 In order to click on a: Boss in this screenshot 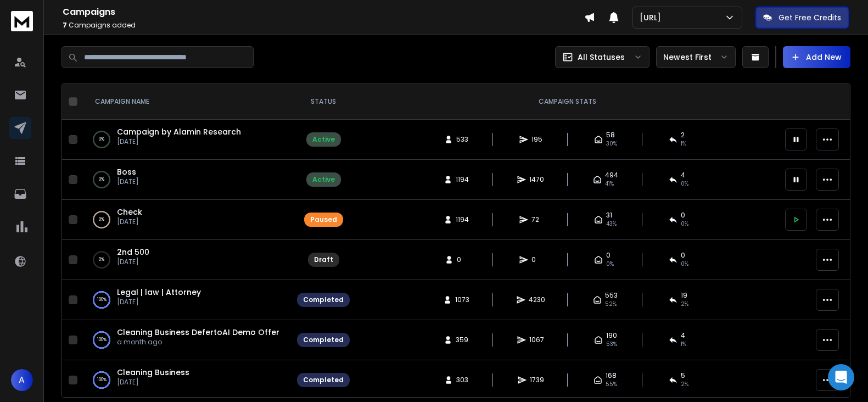, I will do `click(126, 172)`.